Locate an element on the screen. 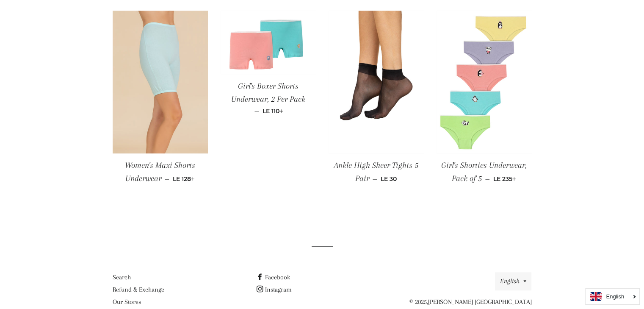  a: Women's Maxi Shorts Underwear — LE 128 is located at coordinates (160, 172).